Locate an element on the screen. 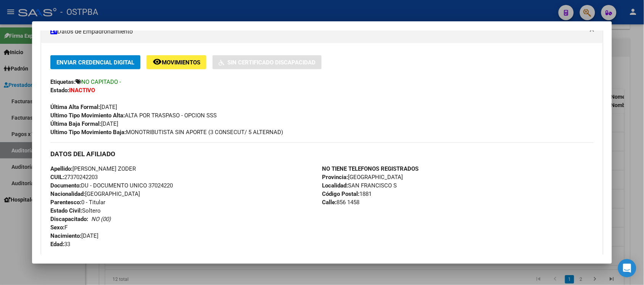  div: Open Intercom Messenger is located at coordinates (627, 268).